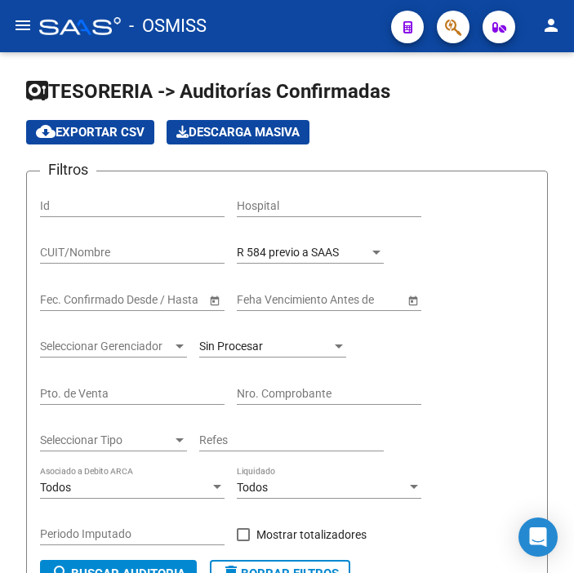  What do you see at coordinates (68, 170) in the screenshot?
I see `h3: Filtros` at bounding box center [68, 170].